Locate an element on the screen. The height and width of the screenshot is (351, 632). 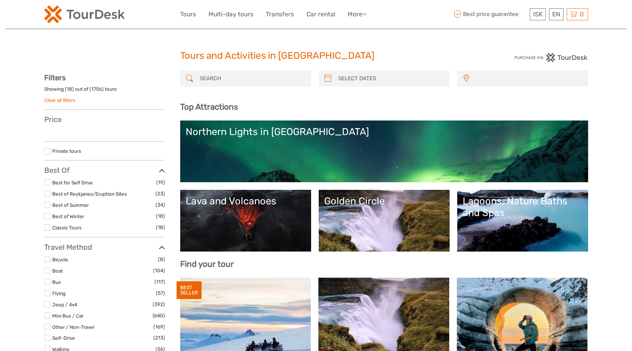
span: (213) is located at coordinates (159, 337).